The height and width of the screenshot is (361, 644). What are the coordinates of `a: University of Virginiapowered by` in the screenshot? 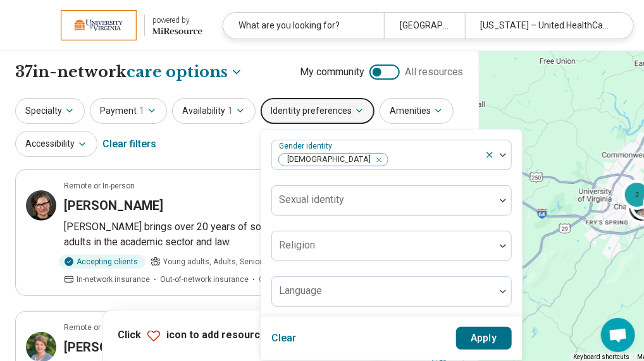 It's located at (111, 25).